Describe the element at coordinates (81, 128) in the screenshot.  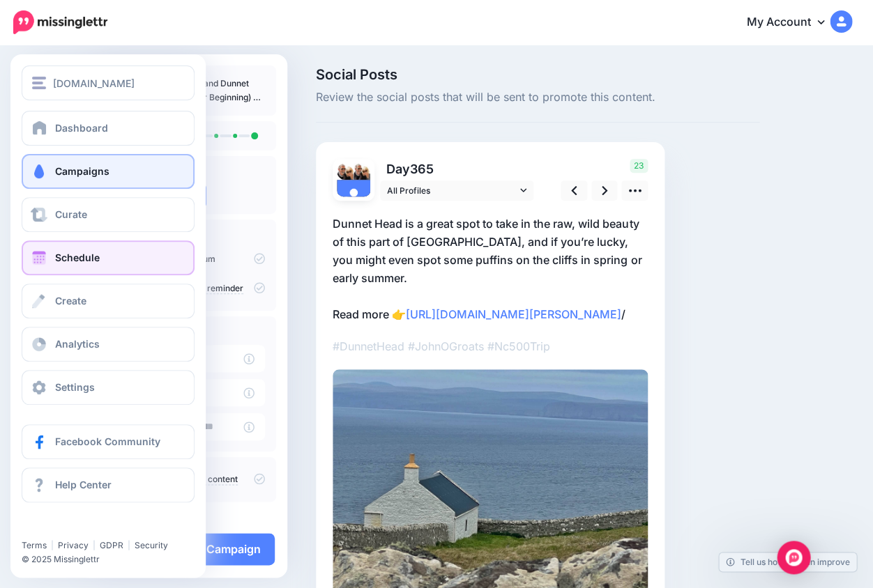
I see `span: Dashboard` at that location.